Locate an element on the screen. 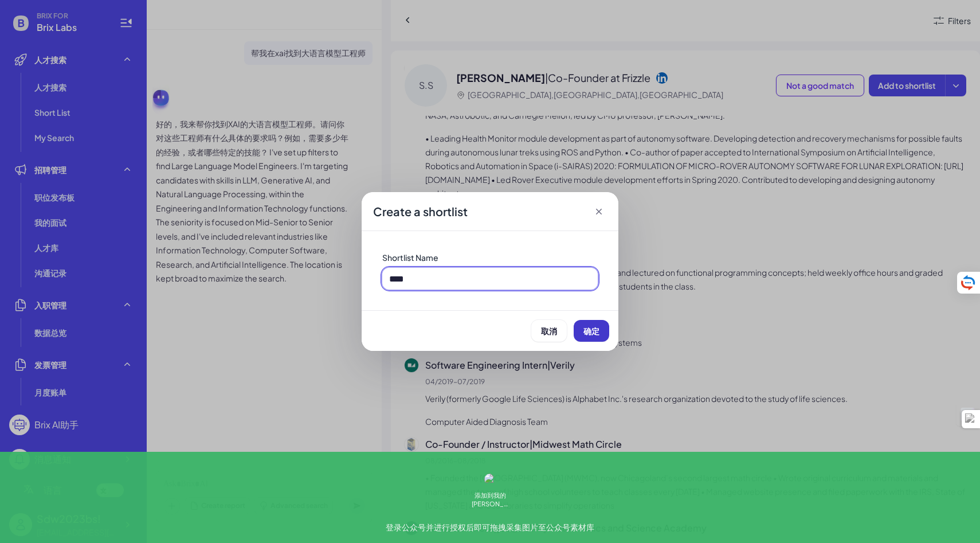 The width and height of the screenshot is (980, 543). div: Shortlist Name is located at coordinates (490, 258).